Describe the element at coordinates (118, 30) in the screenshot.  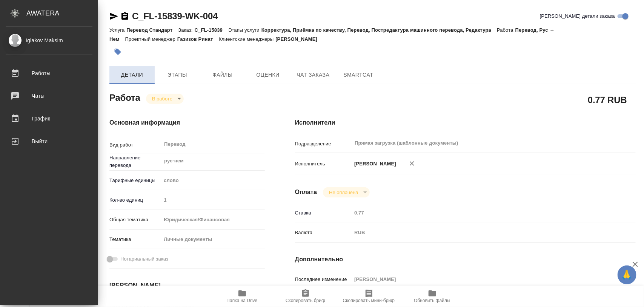
I see `p: Услуга` at that location.